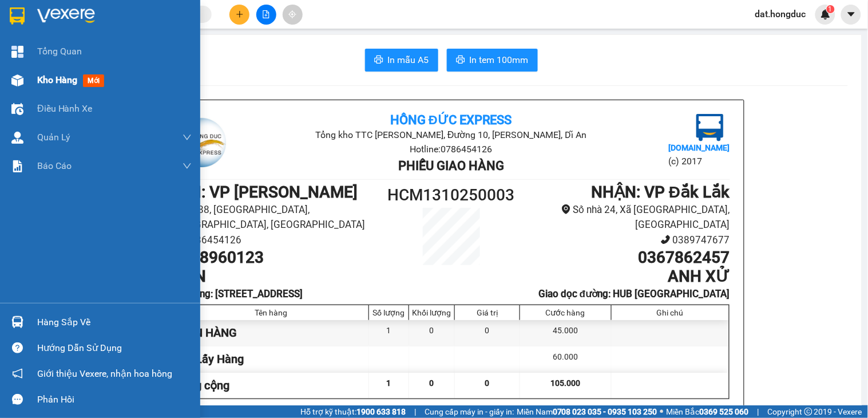 The height and width of the screenshot is (418, 868). Describe the element at coordinates (381, 411) in the screenshot. I see `strong: 1900 633 818` at that location.